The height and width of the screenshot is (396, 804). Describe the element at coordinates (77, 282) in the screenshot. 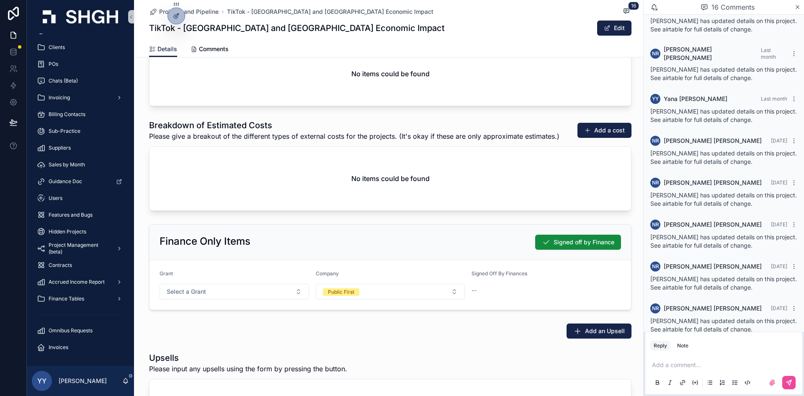

I see `span: Accrued Income Report` at that location.